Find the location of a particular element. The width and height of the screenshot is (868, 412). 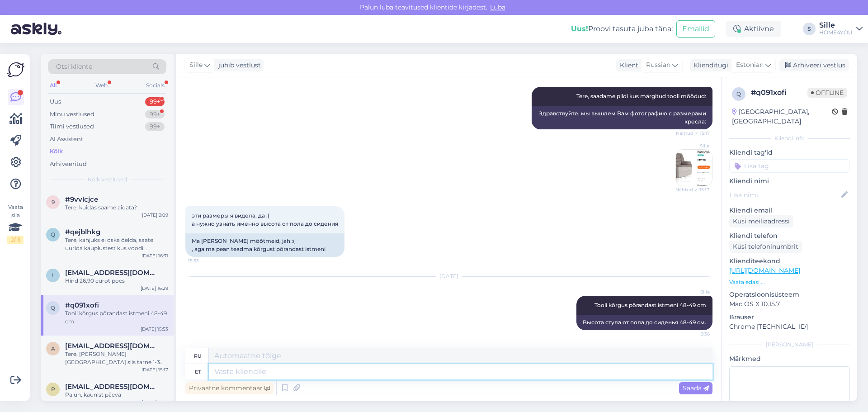

span: l is located at coordinates (53, 275).